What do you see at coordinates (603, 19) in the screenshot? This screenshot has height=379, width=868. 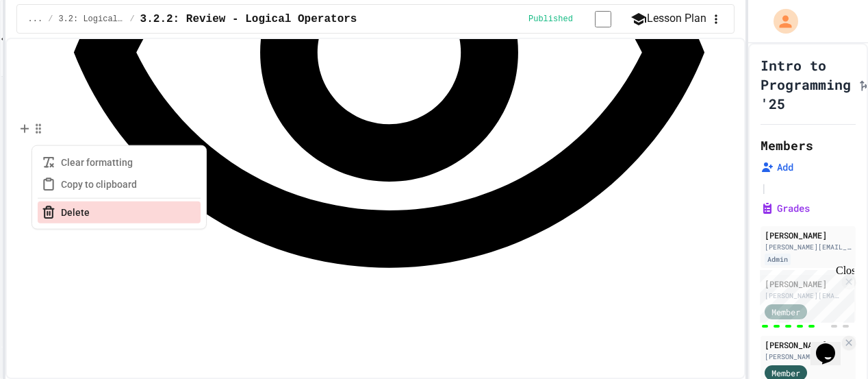 I see `input: publish toggle` at bounding box center [603, 19].